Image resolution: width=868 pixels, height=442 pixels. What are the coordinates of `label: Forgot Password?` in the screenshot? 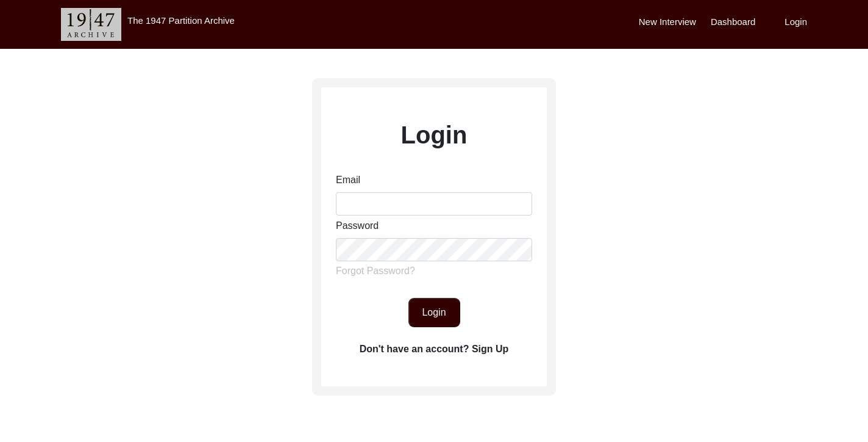 It's located at (375, 271).